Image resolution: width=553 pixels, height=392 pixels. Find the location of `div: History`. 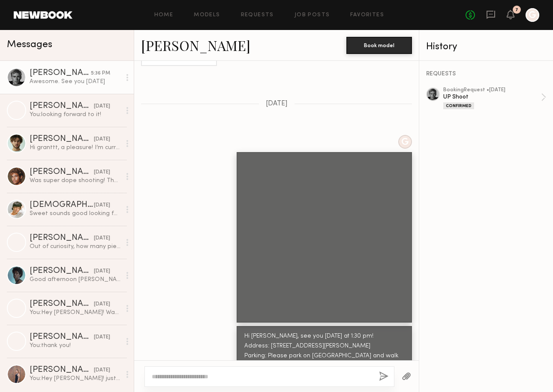

div: History is located at coordinates (486, 47).